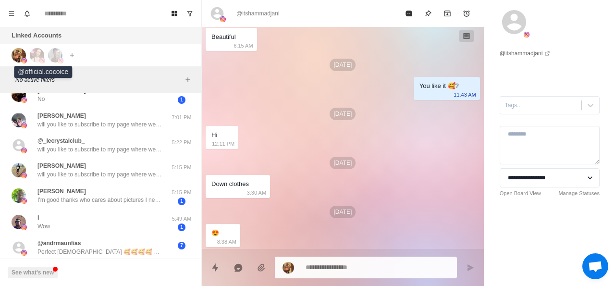  Describe the element at coordinates (61, 141) in the screenshot. I see `p: @_lecrystalclub_` at that location.